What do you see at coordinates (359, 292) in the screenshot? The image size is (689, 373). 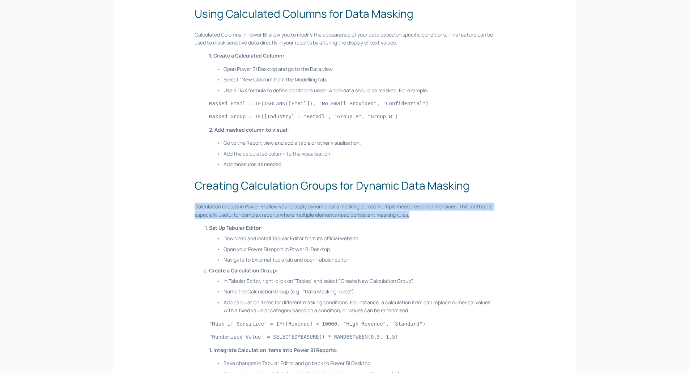 I see `p: Name the Calculation Group (e.g., "Data Masking Rules").` at bounding box center [359, 292].